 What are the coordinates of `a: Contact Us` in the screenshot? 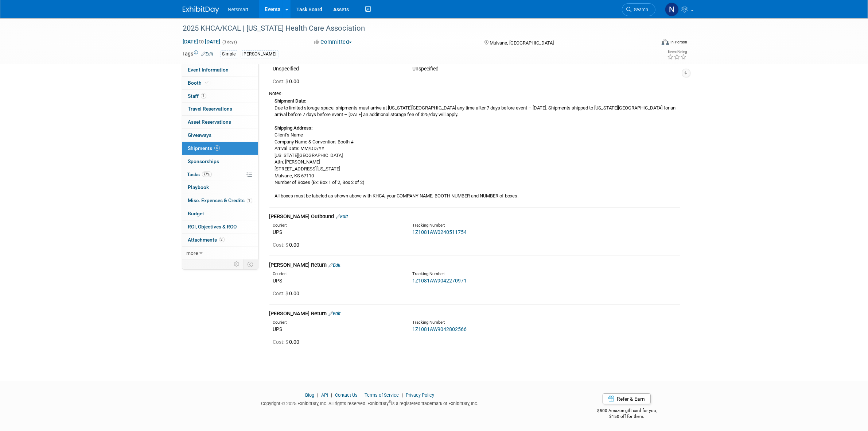 It's located at (346, 395).